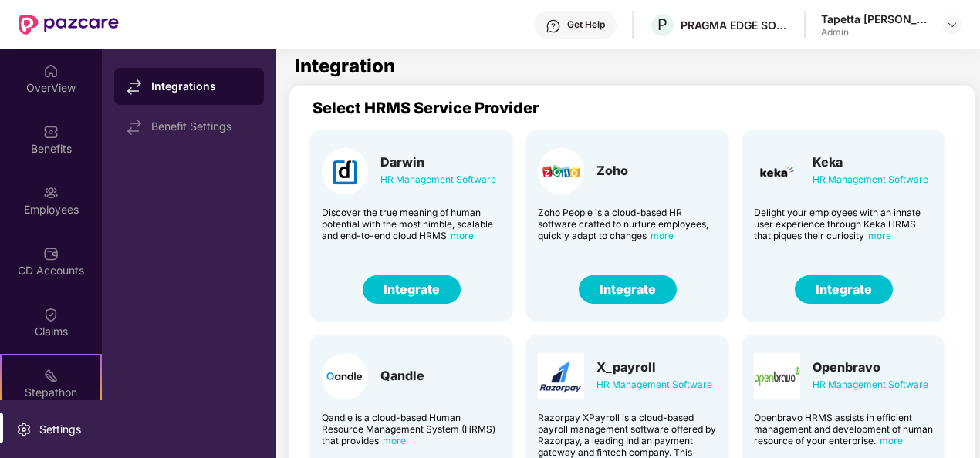 The height and width of the screenshot is (458, 980). I want to click on span: P, so click(662, 24).